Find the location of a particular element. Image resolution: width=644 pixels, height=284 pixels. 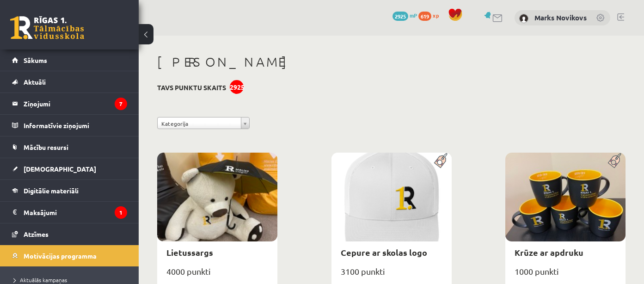

i: 1 is located at coordinates (121, 213).